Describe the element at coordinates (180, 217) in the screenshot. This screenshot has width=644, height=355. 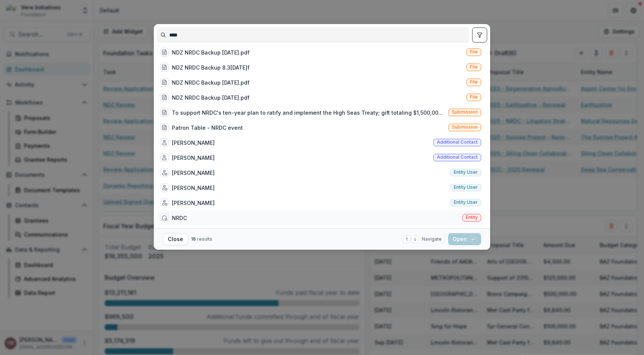
I see `div: NRDC` at that location.